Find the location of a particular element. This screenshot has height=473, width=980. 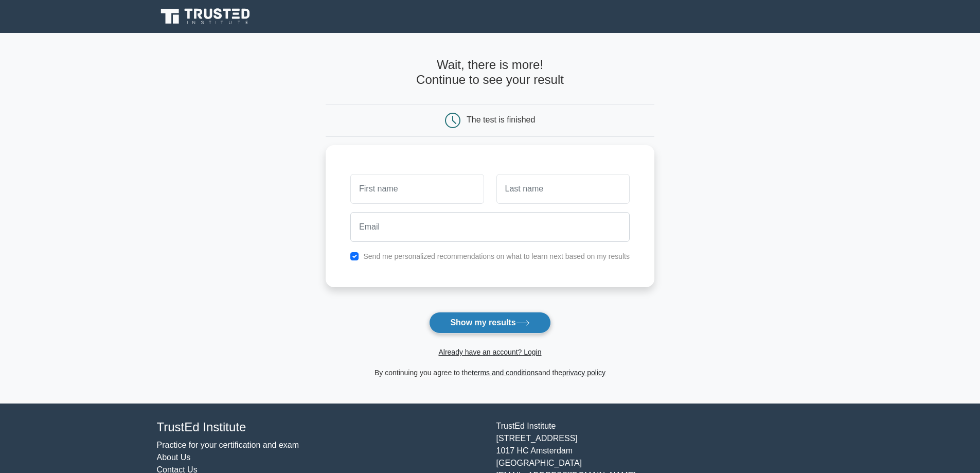

a: privacy policy is located at coordinates (584, 372).